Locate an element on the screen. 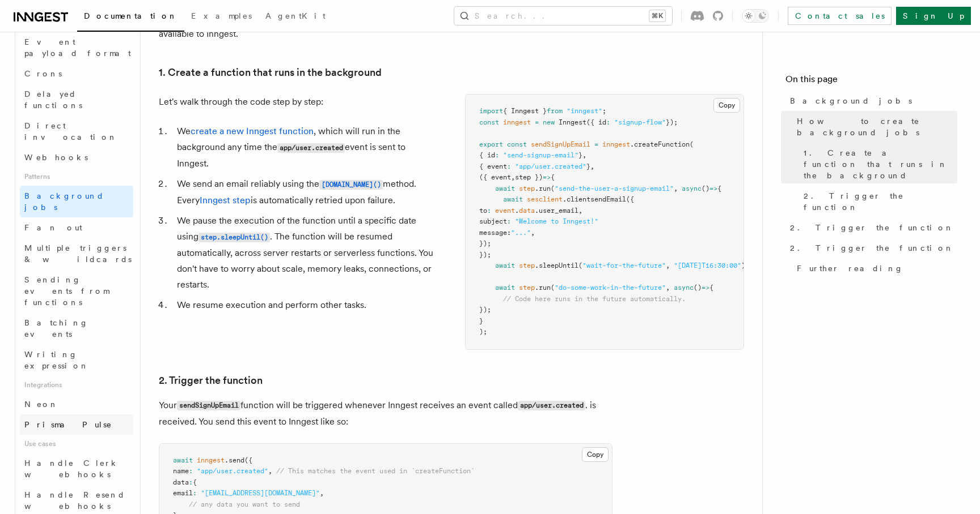 The image size is (980, 514). span: new is located at coordinates (548, 122).